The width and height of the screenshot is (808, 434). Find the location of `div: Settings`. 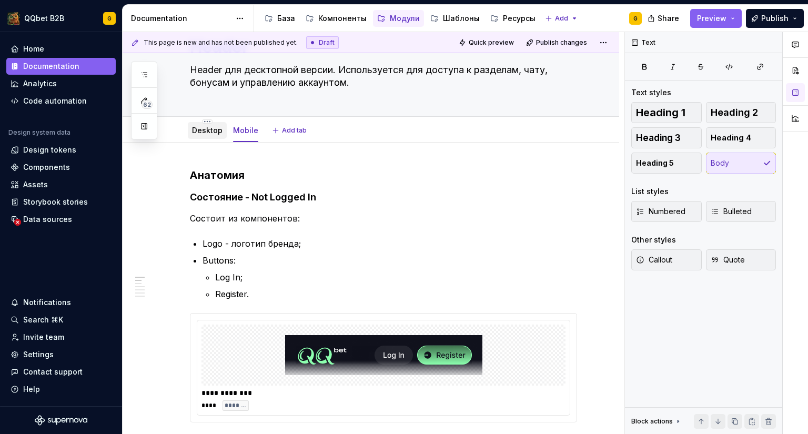

div: Settings is located at coordinates (38, 355).